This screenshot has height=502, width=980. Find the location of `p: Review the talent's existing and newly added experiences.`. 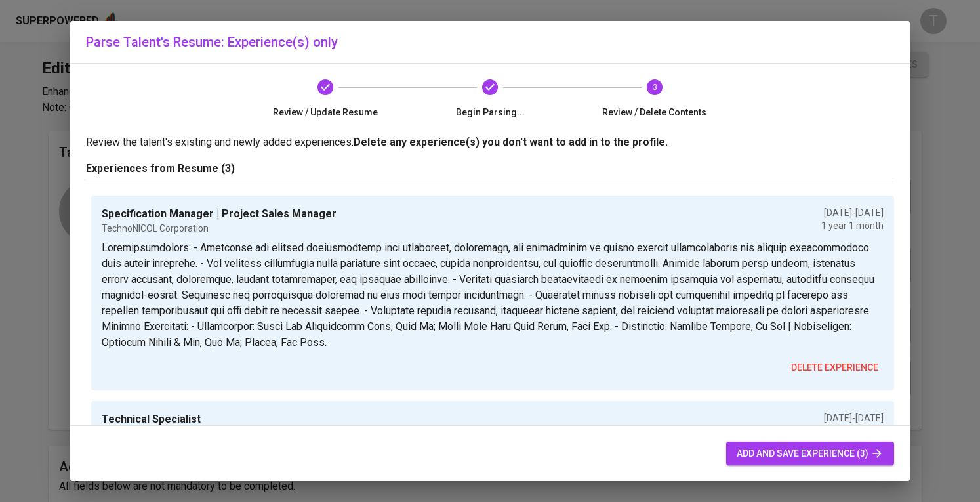

p: Review the talent's existing and newly added experiences. is located at coordinates (490, 142).